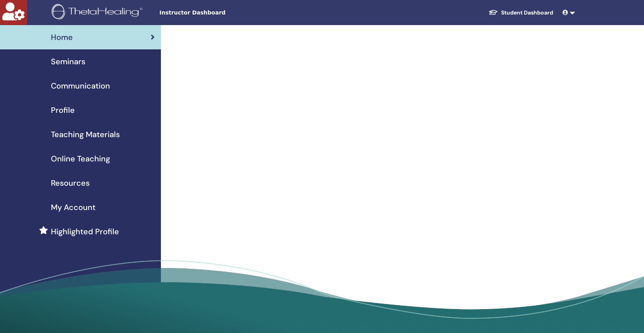  Describe the element at coordinates (80, 86) in the screenshot. I see `span: Communication` at that location.